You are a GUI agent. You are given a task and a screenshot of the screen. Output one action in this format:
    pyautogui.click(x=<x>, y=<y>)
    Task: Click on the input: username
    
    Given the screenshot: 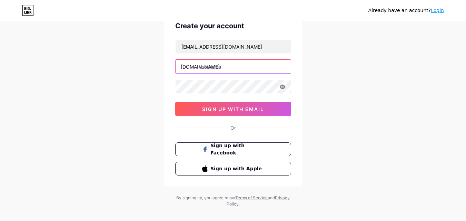 What is the action you would take?
    pyautogui.click(x=233, y=67)
    